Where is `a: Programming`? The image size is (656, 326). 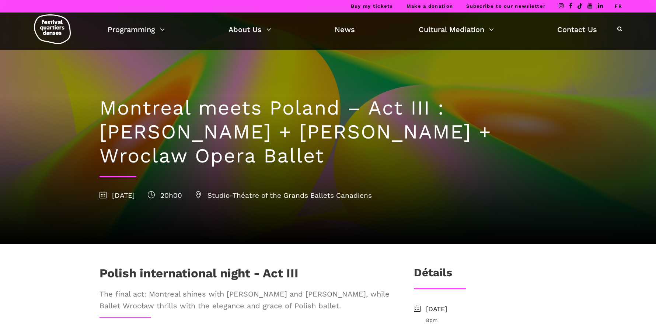 a: Programming is located at coordinates (136, 29).